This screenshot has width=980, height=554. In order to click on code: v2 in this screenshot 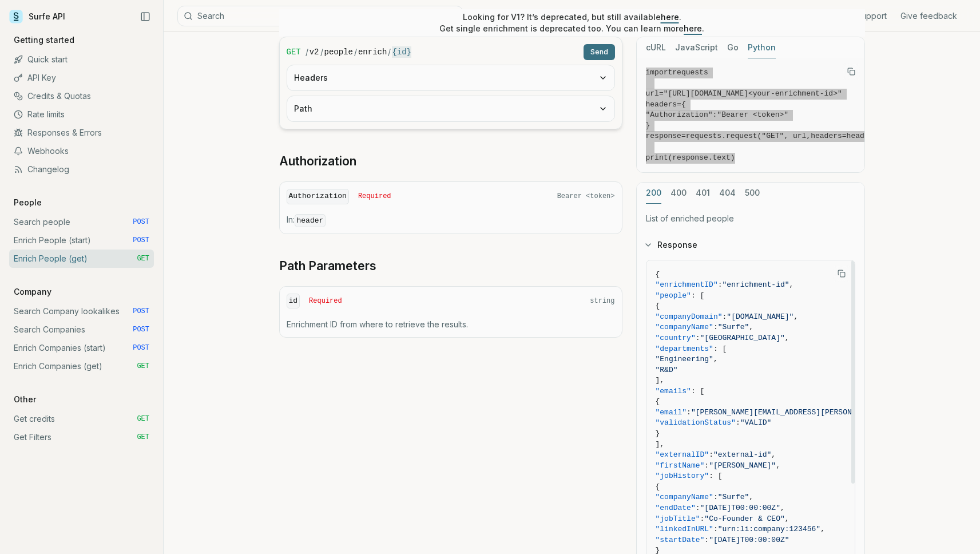, I will do `click(314, 52)`.